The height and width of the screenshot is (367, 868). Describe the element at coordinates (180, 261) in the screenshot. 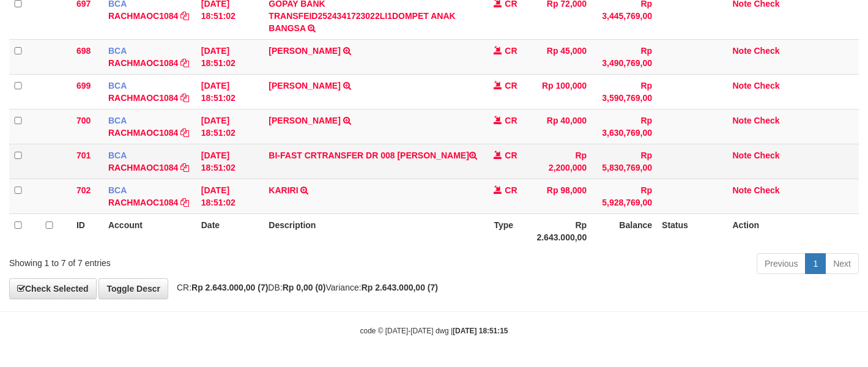

I see `div: Showing 1 to 7 of 7 entries` at that location.